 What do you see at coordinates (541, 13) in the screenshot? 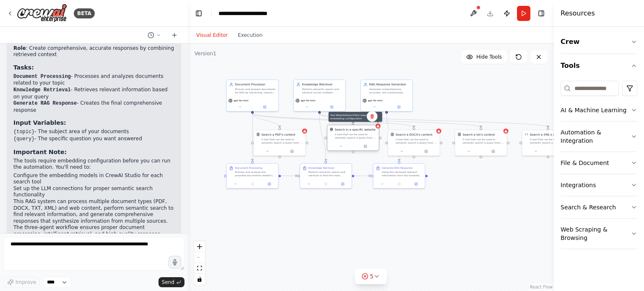
I see `button: Hide right sidebar` at bounding box center [541, 13].